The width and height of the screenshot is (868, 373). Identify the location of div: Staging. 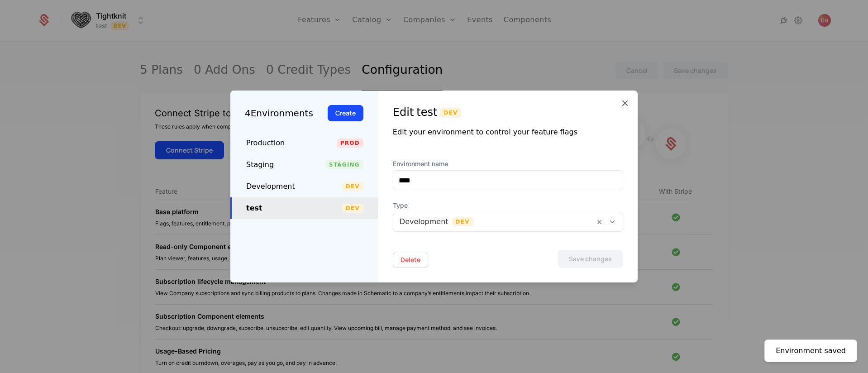
(285, 165).